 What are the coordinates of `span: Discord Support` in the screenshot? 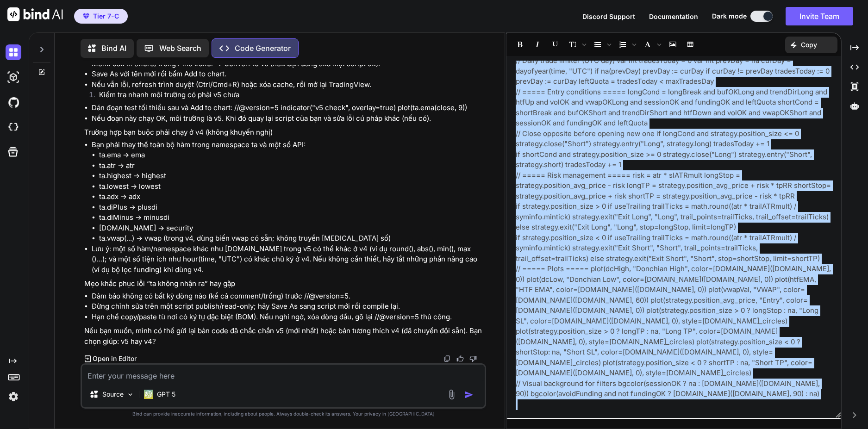 It's located at (608, 16).